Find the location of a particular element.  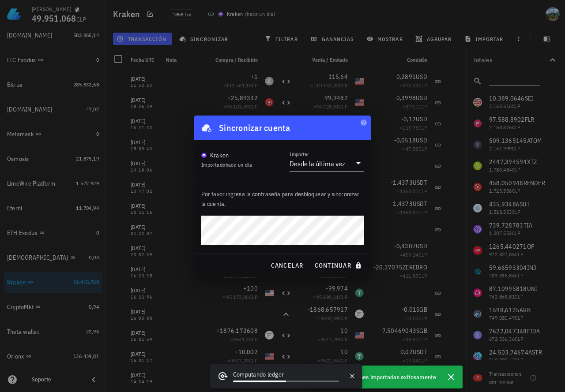

span: cancelar is located at coordinates (287, 266).